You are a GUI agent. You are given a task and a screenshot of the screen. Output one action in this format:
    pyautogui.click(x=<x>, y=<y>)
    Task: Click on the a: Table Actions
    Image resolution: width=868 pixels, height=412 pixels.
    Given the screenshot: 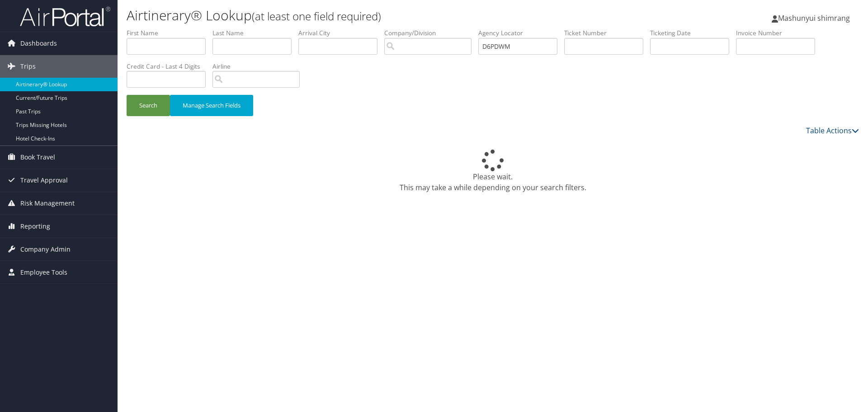 What is the action you would take?
    pyautogui.click(x=832, y=130)
    